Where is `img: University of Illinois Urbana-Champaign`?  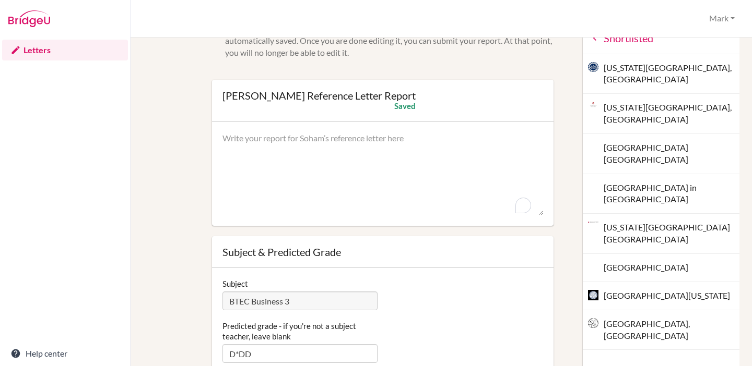
img: University of Illinois Urbana-Champaign is located at coordinates (593, 295).